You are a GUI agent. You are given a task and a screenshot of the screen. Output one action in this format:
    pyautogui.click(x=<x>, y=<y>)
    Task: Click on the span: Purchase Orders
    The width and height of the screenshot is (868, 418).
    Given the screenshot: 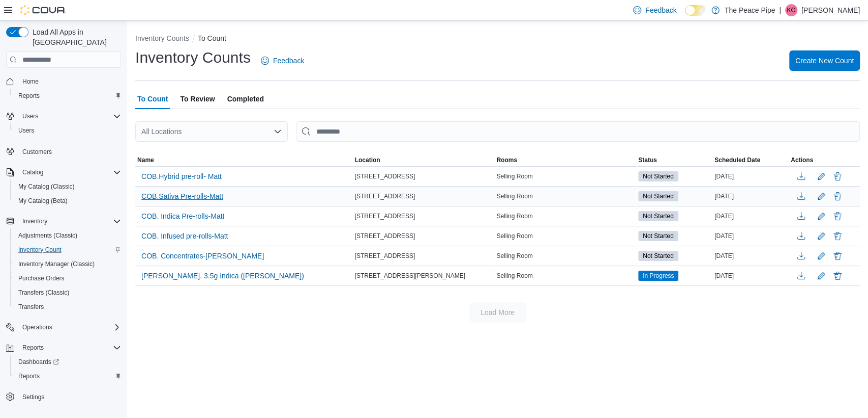 What is the action you would take?
    pyautogui.click(x=68, y=278)
    